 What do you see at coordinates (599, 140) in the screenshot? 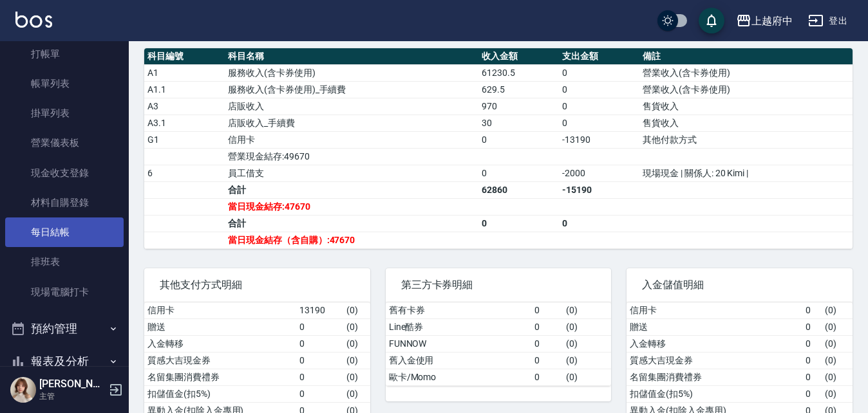
I see `td: -13190` at bounding box center [599, 140].